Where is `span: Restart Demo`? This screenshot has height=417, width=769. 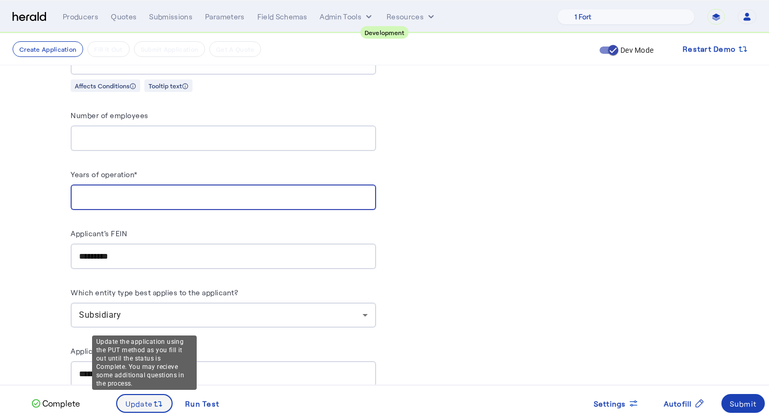
span: Restart Demo is located at coordinates (709, 49).